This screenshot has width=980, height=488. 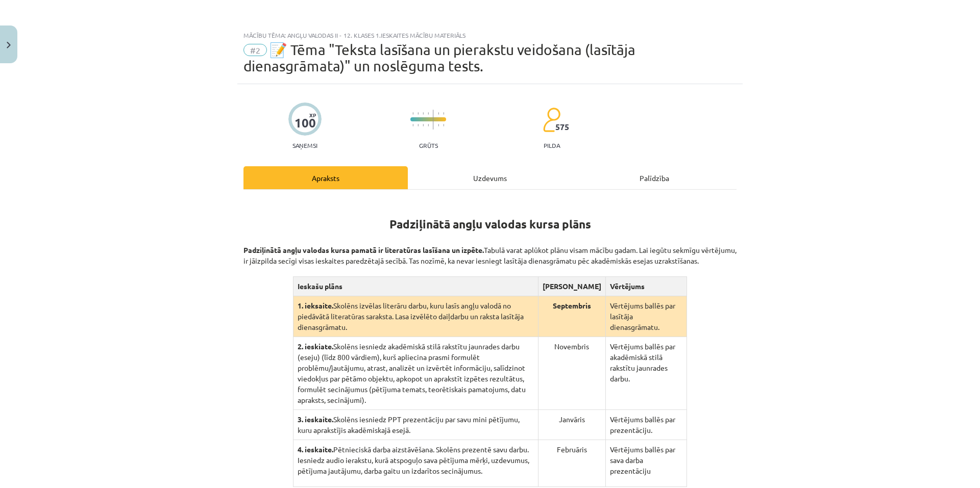 What do you see at coordinates (646, 374) in the screenshot?
I see `td: Vērtējums ballēs par akadēmiskā stilā rakstītu jaunrades darbu.` at bounding box center [646, 374].